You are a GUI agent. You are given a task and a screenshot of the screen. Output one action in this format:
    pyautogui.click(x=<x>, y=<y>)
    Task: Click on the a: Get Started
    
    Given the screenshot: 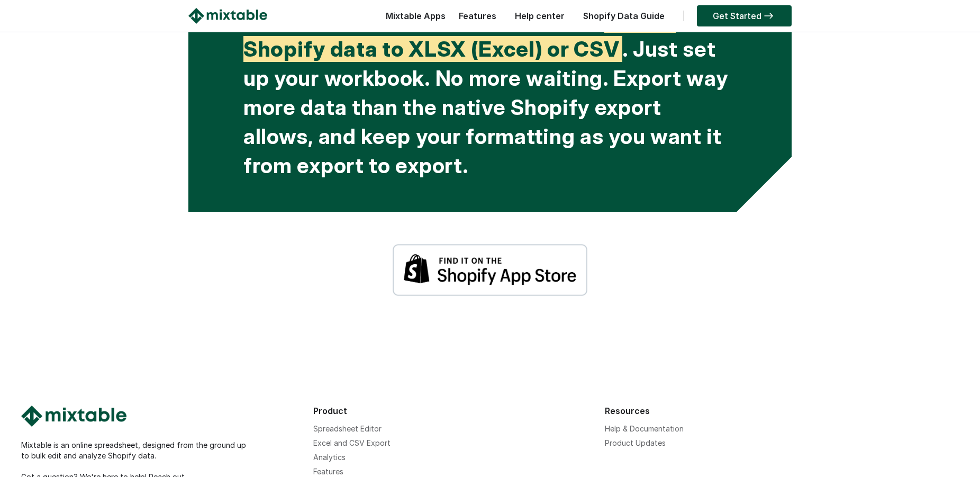 What is the action you would take?
    pyautogui.click(x=744, y=16)
    